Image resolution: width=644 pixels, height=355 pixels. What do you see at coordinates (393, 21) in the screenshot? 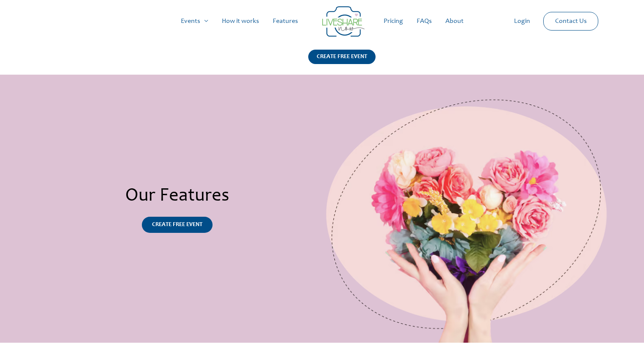
I see `a: Pricing` at bounding box center [393, 21].